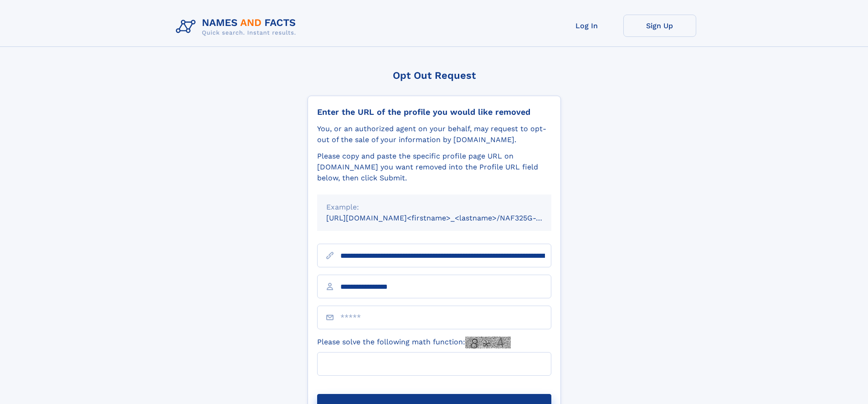 The height and width of the screenshot is (404, 868). I want to click on label: Please solve the following math function:, so click(414, 342).